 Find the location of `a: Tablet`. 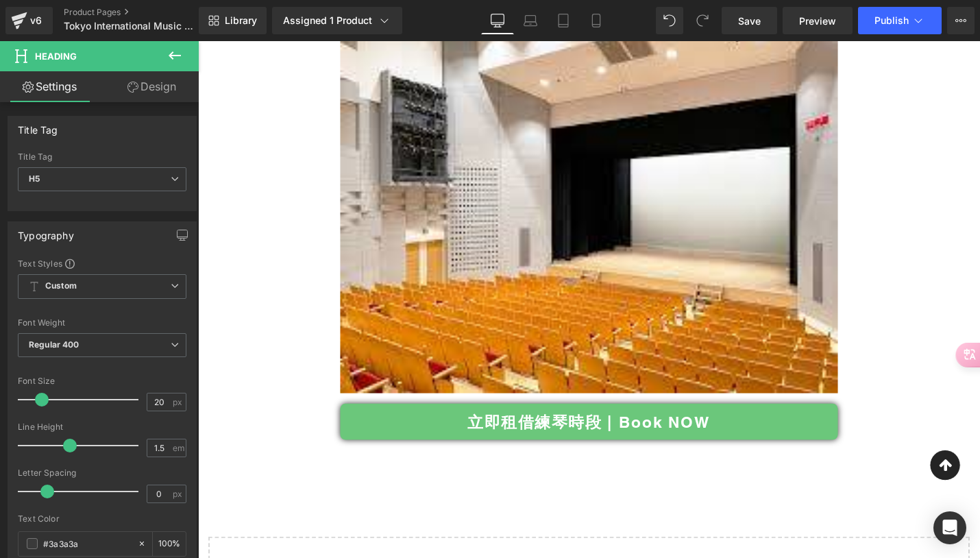

a: Tablet is located at coordinates (563, 21).